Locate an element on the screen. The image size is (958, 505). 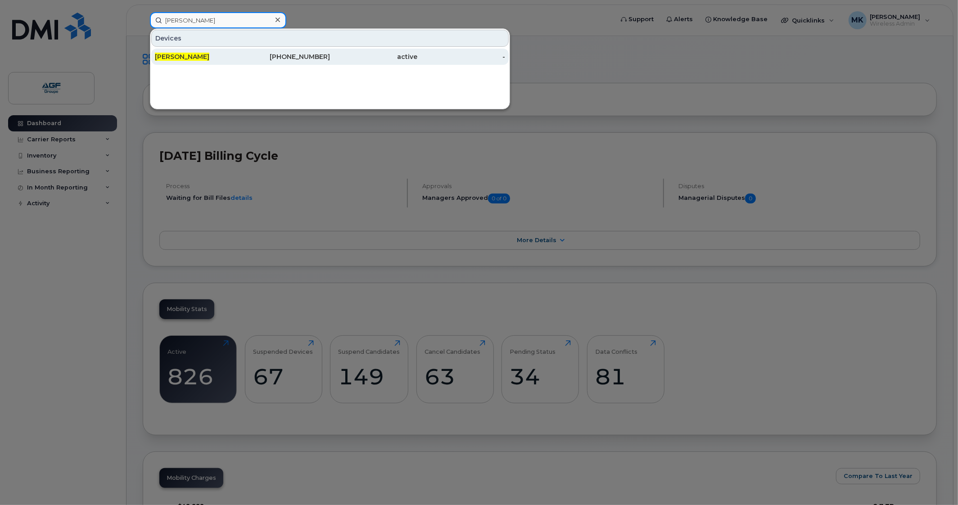
div: Devices is located at coordinates (330, 38).